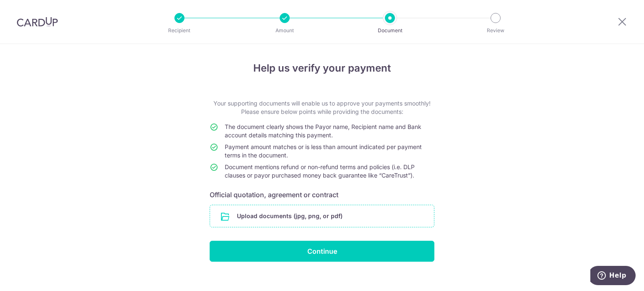 This screenshot has width=644, height=291. What do you see at coordinates (323, 151) in the screenshot?
I see `span: Payment amount matches or is less than amount indicated per payment terms in the document.` at bounding box center [323, 151].